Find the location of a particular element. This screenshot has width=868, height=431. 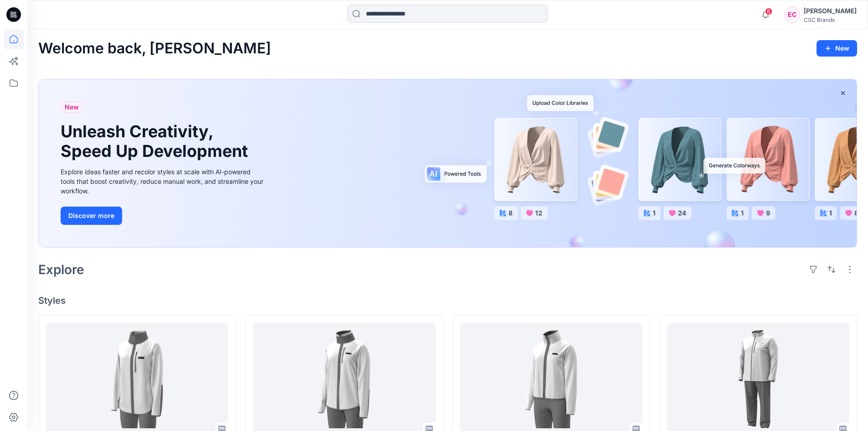

span: 6 is located at coordinates (769, 11).